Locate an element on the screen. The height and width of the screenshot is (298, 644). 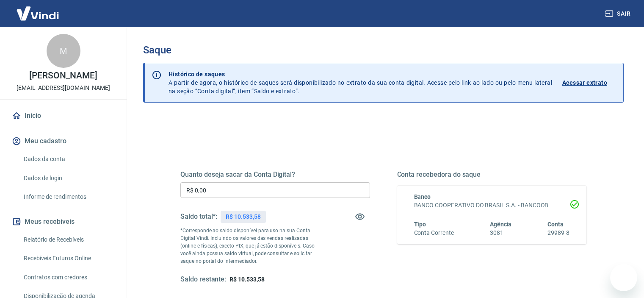
h6: Conta Corrente is located at coordinates (434, 233).